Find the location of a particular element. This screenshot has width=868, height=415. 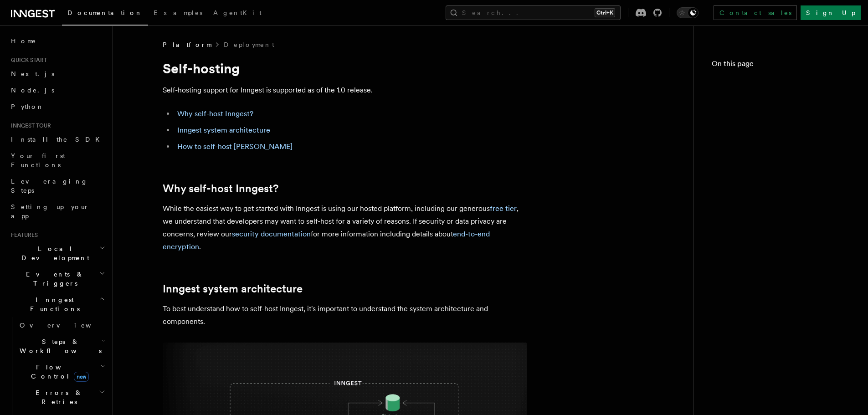

a: AgentKit is located at coordinates (238, 14).